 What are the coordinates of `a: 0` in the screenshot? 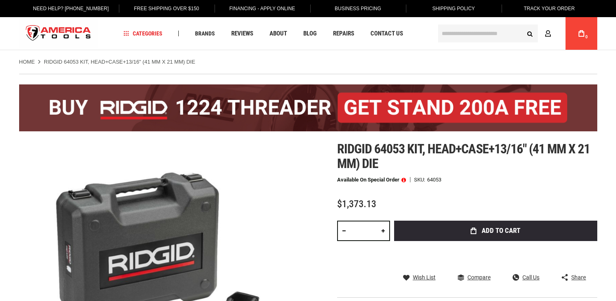 It's located at (581, 33).